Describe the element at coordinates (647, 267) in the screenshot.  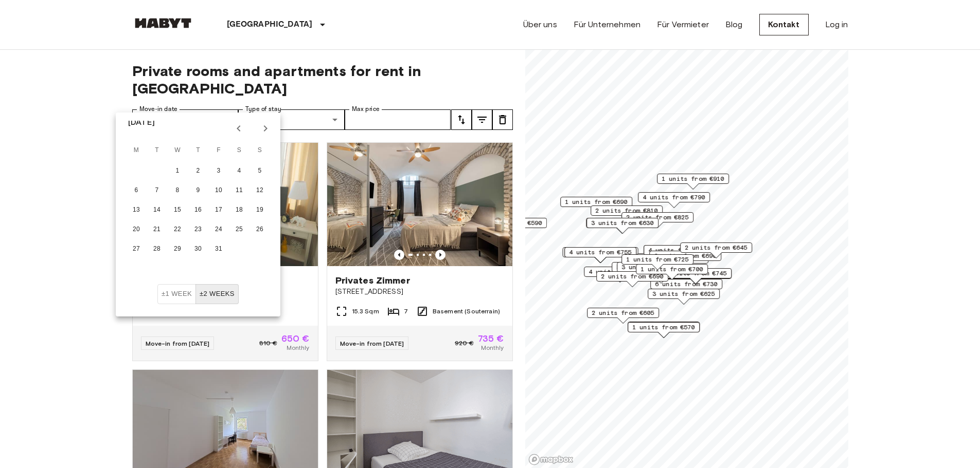
I see `span: 3 units from €825` at that location.